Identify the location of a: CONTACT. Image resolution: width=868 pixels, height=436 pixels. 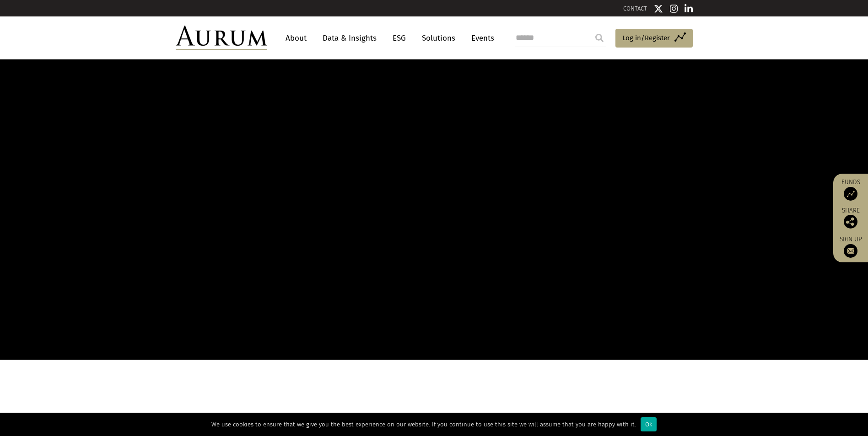
(635, 8).